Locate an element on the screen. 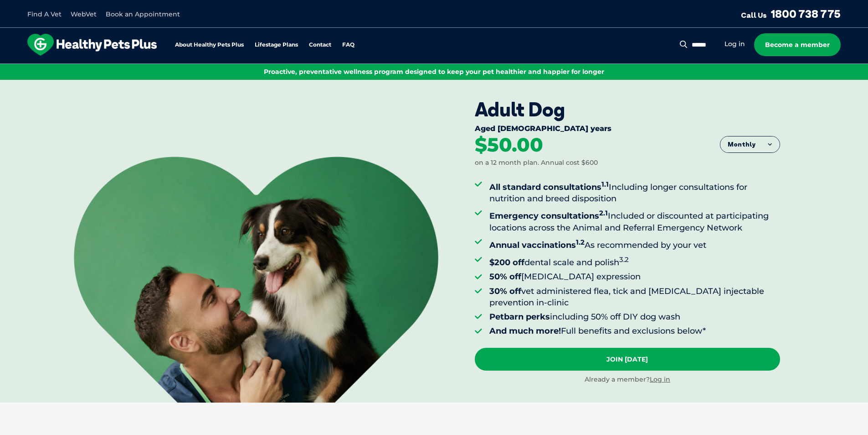 Image resolution: width=868 pixels, height=435 pixels. a: Lifestage Plans is located at coordinates (276, 45).